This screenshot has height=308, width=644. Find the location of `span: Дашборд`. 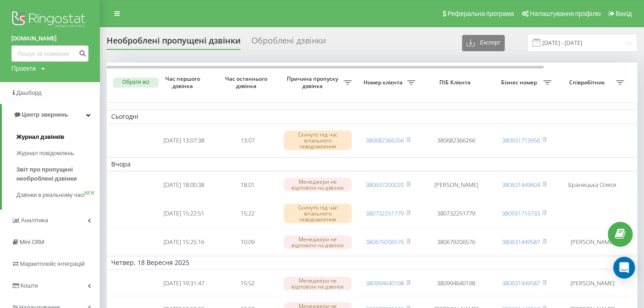

span: Дашборд is located at coordinates (29, 93).